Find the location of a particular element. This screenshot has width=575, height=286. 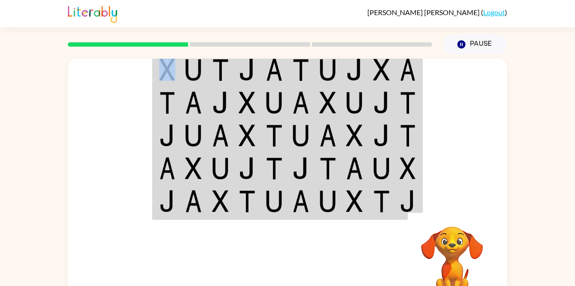

a: Logout is located at coordinates (494, 12).